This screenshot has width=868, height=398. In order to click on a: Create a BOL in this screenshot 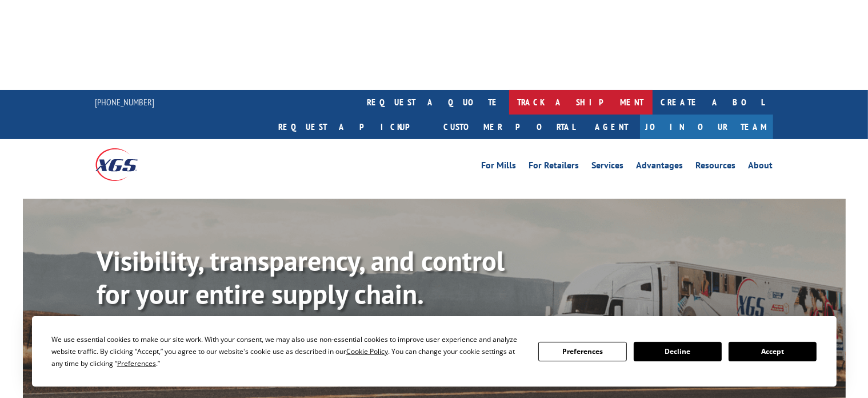, I will do `click(712, 102)`.